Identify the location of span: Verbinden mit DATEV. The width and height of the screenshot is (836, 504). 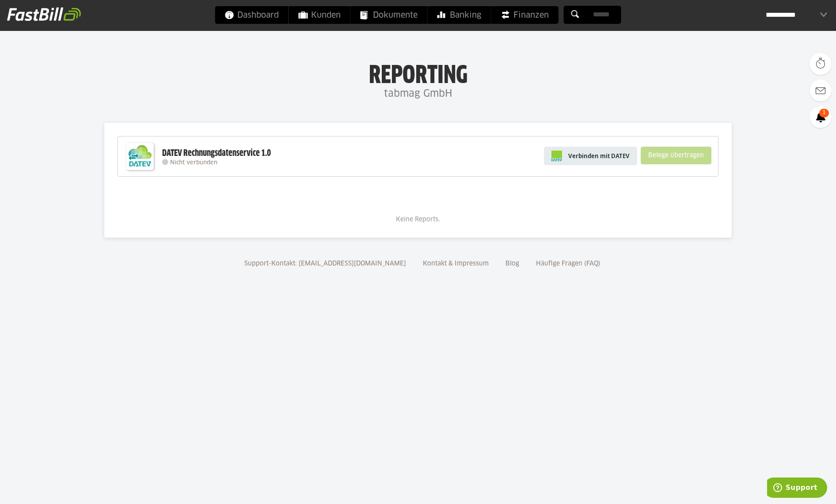
(599, 156).